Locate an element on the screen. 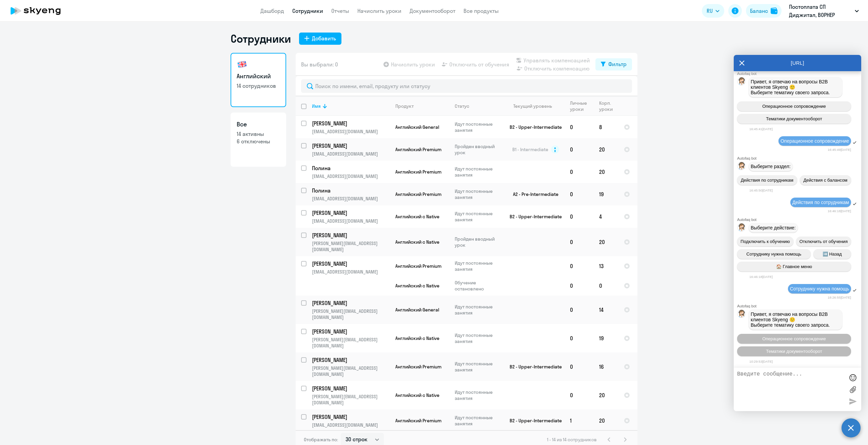 The image size is (868, 445). p: 14 сотрудников is located at coordinates (259, 85).